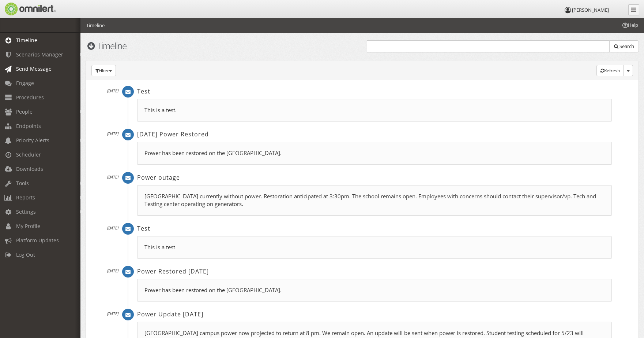  I want to click on span: Scheduler, so click(28, 154).